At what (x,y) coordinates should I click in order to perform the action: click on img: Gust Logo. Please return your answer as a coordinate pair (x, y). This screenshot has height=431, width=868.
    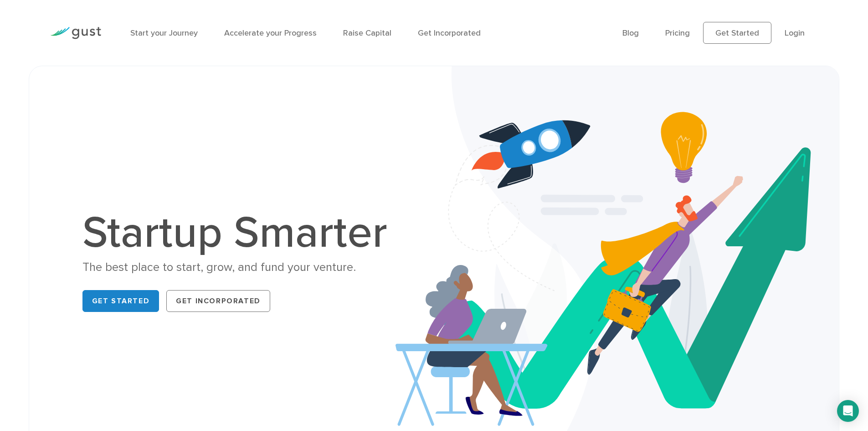
    Looking at the image, I should click on (76, 32).